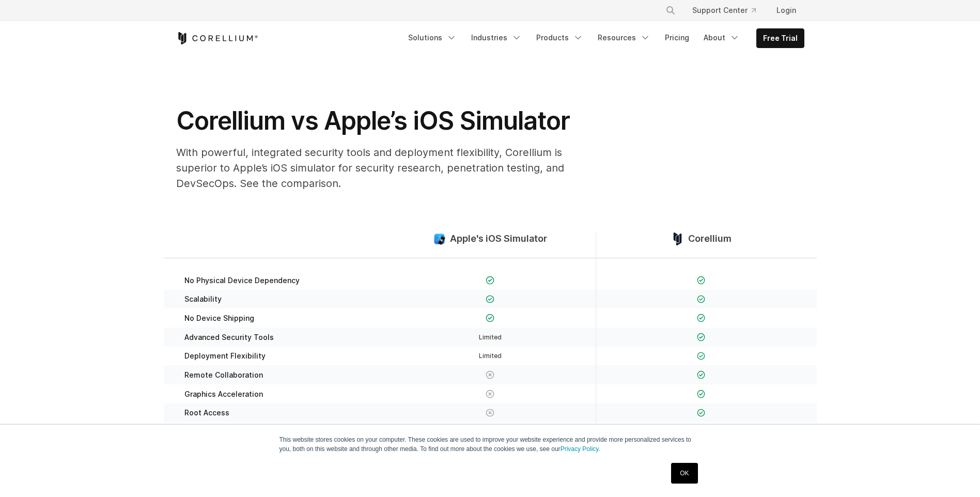 The image size is (980, 497). Describe the element at coordinates (439, 238) in the screenshot. I see `img: compare_ios-simulator--large` at that location.